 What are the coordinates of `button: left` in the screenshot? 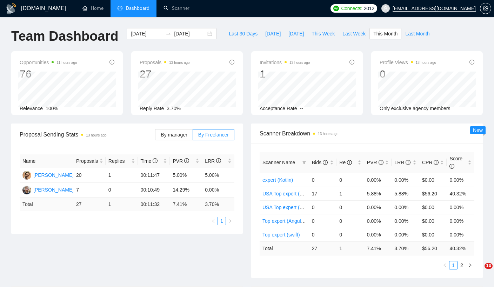 It's located at (445, 265).